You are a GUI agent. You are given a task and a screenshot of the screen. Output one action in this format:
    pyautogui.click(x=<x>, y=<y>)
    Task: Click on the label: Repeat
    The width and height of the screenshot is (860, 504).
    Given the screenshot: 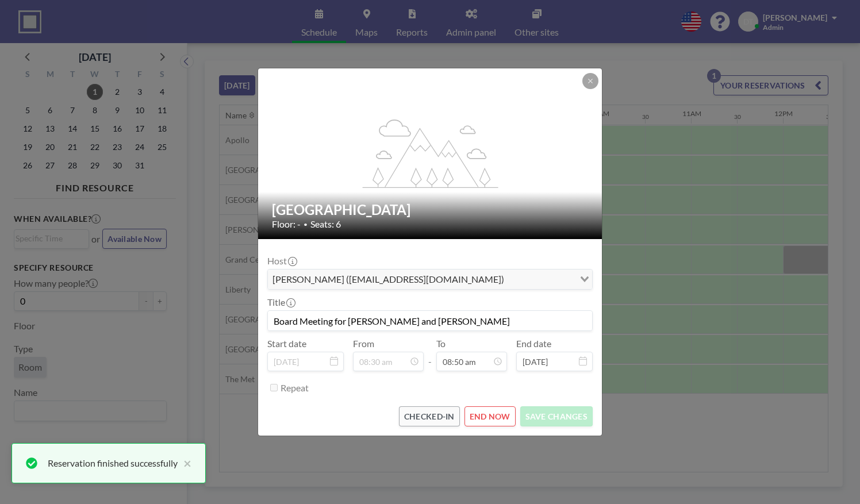 What is the action you would take?
    pyautogui.click(x=295, y=387)
    